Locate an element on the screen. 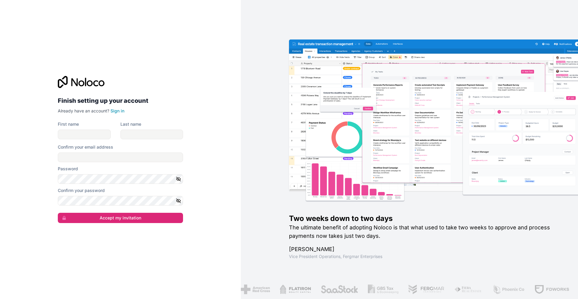 Image resolution: width=578 pixels, height=299 pixels. label: Last name is located at coordinates (131, 124).